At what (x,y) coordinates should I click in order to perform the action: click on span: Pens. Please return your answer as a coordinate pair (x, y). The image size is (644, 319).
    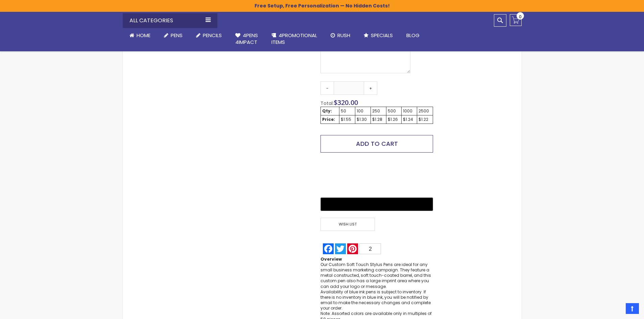
    Looking at the image, I should click on (176, 35).